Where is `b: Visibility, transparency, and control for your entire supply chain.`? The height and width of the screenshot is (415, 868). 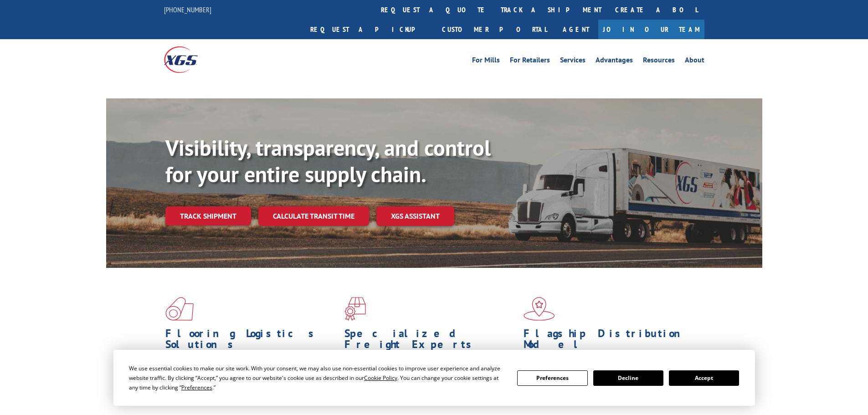 b: Visibility, transparency, and control for your entire supply chain. is located at coordinates (328, 161).